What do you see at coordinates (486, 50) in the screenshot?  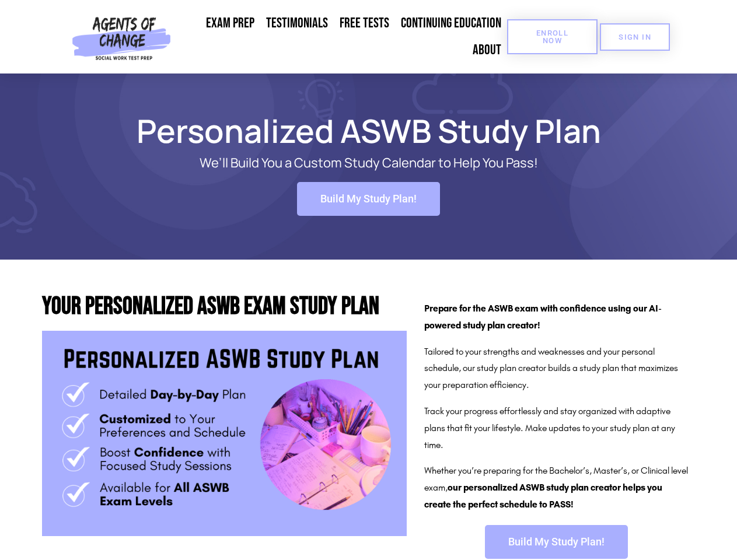 I see `a: About` at bounding box center [486, 50].